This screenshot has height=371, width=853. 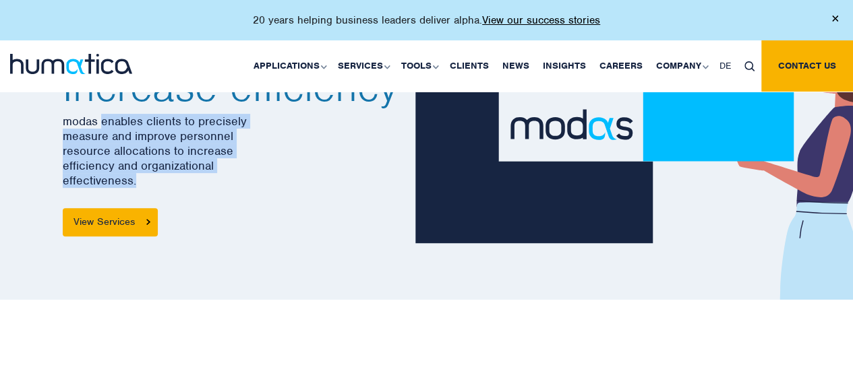 I want to click on img: arrowicon, so click(x=148, y=222).